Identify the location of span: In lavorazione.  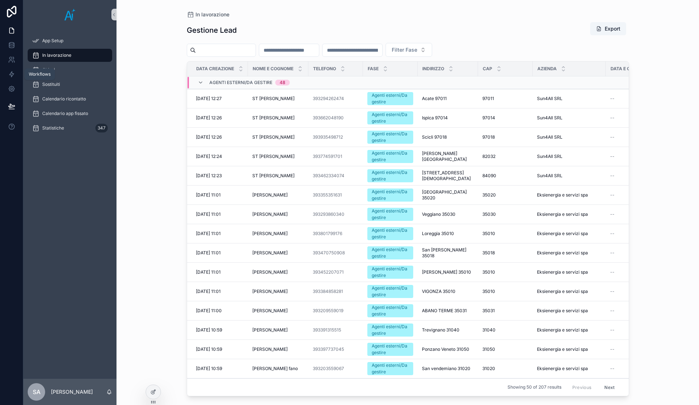
(57, 55).